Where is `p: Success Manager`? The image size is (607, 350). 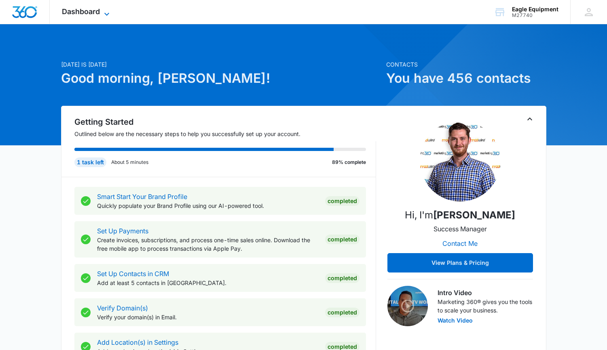 p: Success Manager is located at coordinates (460, 229).